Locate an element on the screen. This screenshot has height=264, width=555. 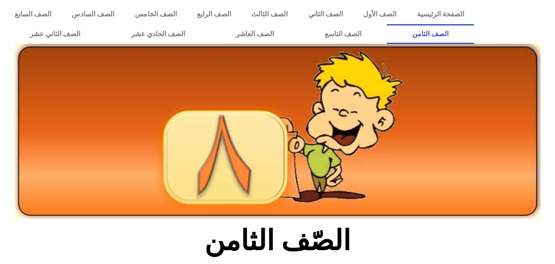
h2: الصّف الثامن is located at coordinates (277, 241).